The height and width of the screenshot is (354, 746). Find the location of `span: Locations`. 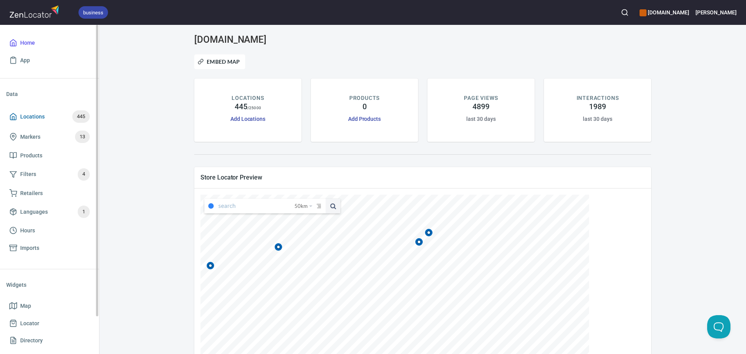

span: Locations is located at coordinates (32, 117).